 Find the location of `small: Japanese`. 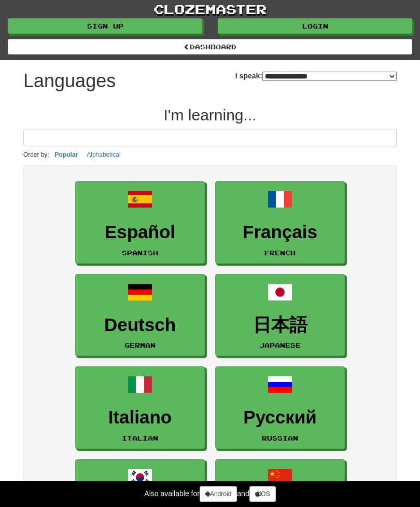

small: Japanese is located at coordinates (280, 345).